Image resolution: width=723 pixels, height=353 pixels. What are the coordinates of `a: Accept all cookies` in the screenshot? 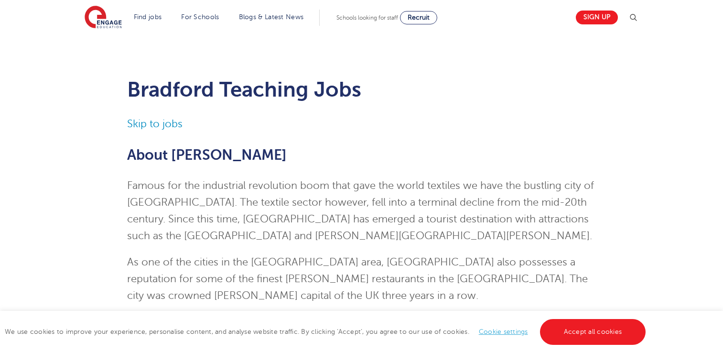 It's located at (593, 332).